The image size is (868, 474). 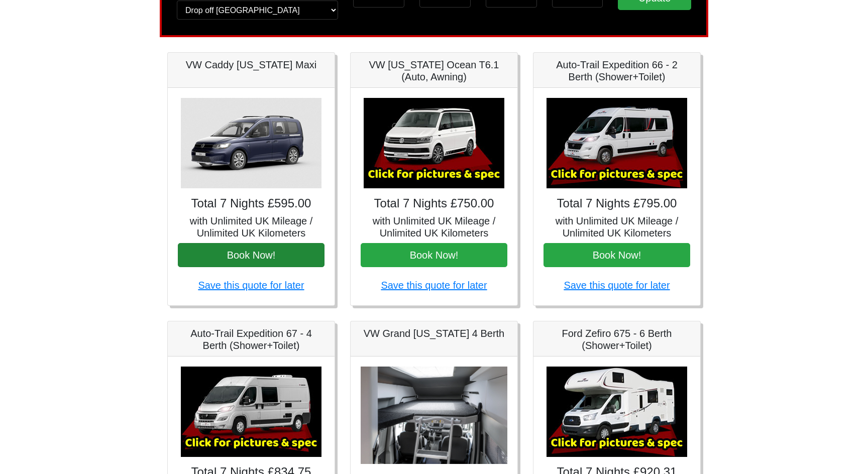 What do you see at coordinates (251, 143) in the screenshot?
I see `img: VW Caddy California Maxi` at bounding box center [251, 143].